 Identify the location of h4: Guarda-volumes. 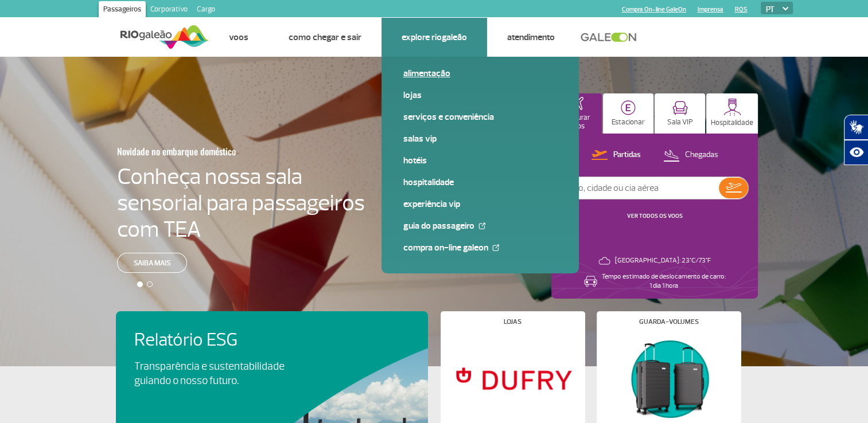
(669, 321).